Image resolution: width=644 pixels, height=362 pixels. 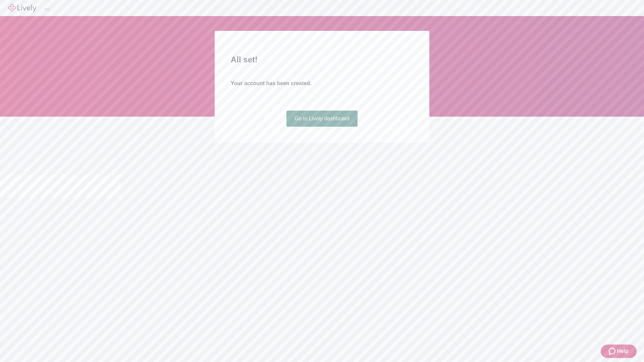 What do you see at coordinates (322, 118) in the screenshot?
I see `a: Go to Lively dashboard` at bounding box center [322, 118].